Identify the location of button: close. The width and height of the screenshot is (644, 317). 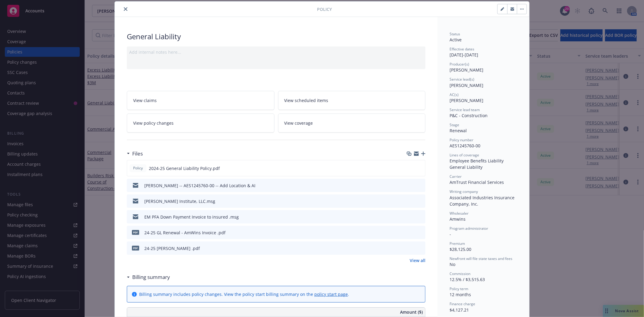
(125, 9).